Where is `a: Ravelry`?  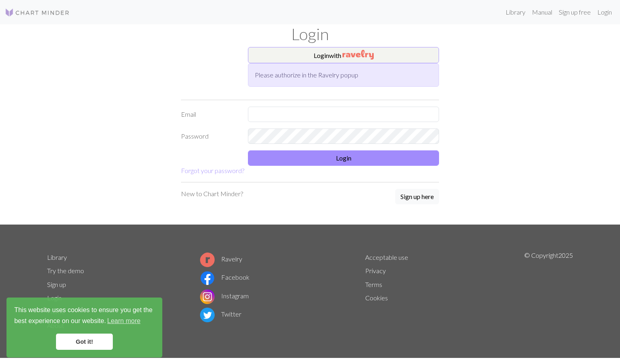 a: Ravelry is located at coordinates (221, 259).